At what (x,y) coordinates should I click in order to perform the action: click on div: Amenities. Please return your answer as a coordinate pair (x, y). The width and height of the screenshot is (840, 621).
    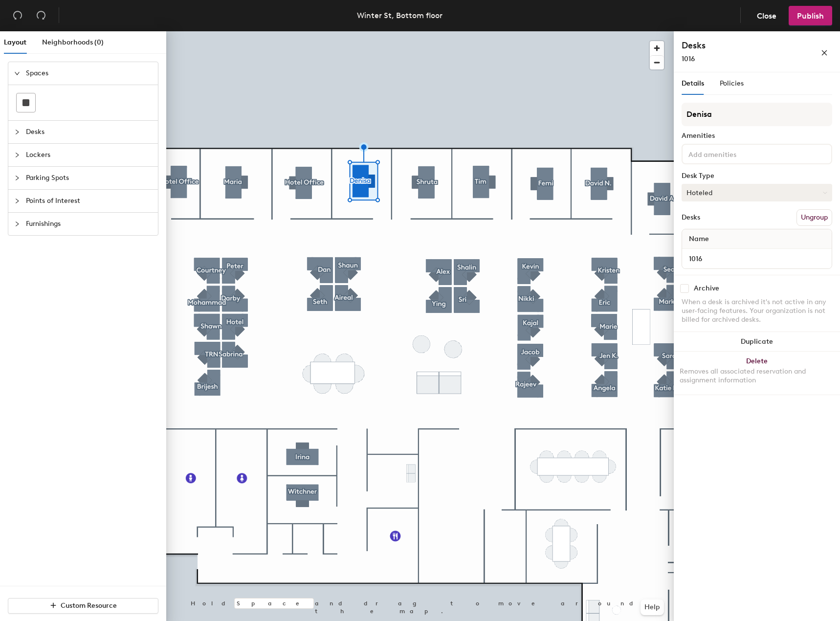
    Looking at the image, I should click on (758, 136).